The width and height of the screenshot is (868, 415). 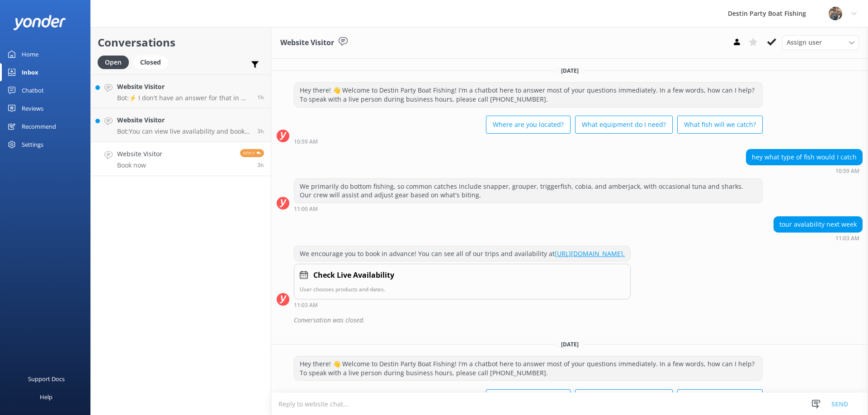 I want to click on div: hey what type of fish would I catch, so click(x=804, y=157).